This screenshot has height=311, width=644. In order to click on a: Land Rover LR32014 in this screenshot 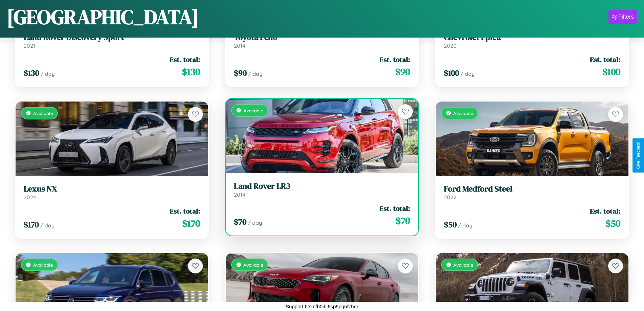, I will do `click(322, 190)`.